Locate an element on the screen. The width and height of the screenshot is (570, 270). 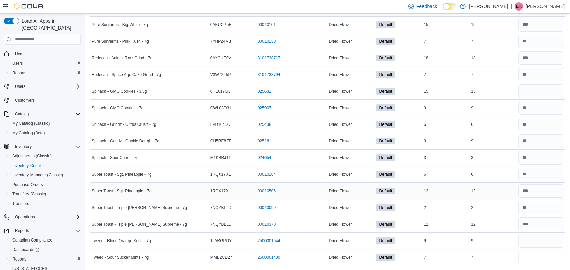
a: 00010506 is located at coordinates (266, 191).